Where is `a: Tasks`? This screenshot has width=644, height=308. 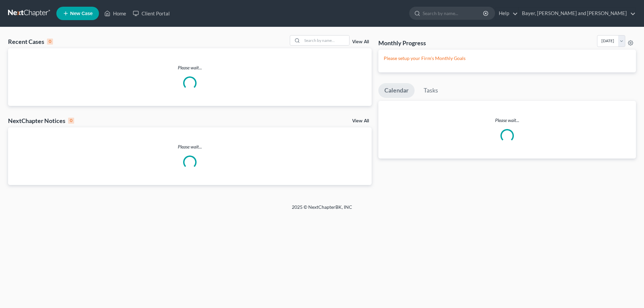 a: Tasks is located at coordinates (431, 91).